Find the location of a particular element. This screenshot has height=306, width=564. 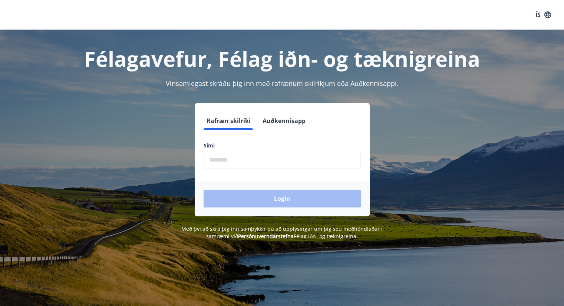

button: Auðkennisapp is located at coordinates (284, 121).